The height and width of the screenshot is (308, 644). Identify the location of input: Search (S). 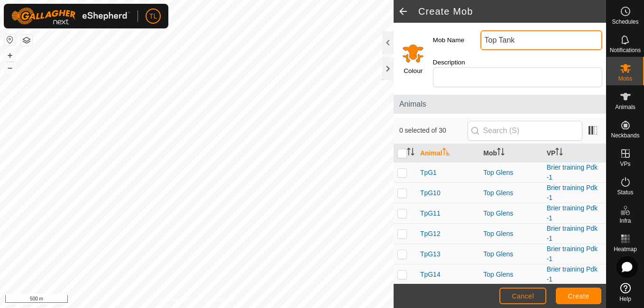
(525, 131).